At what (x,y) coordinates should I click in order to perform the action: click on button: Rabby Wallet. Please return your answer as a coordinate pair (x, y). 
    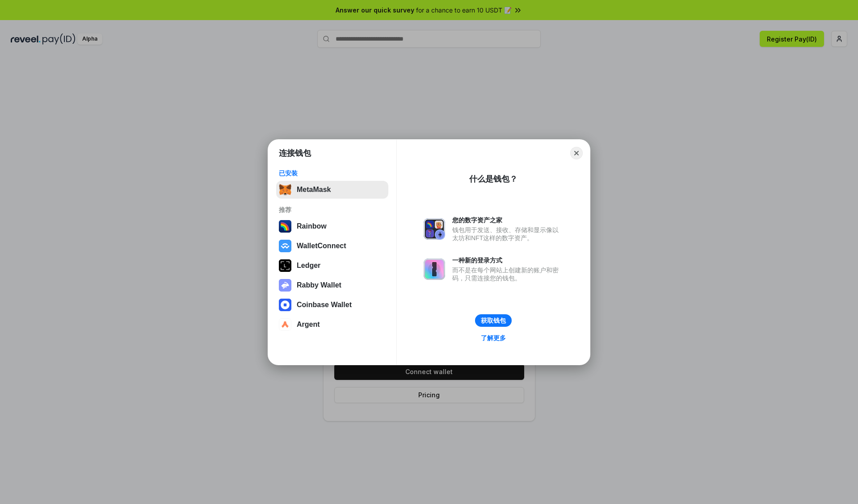
    Looking at the image, I should click on (332, 285).